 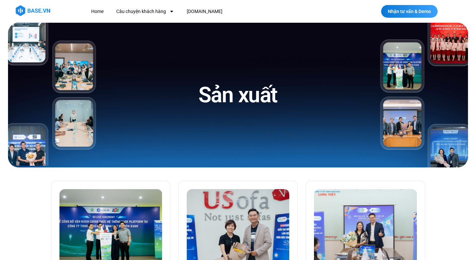 What do you see at coordinates (409, 11) in the screenshot?
I see `a: Nhận tư vấn & Demo` at bounding box center [409, 11].